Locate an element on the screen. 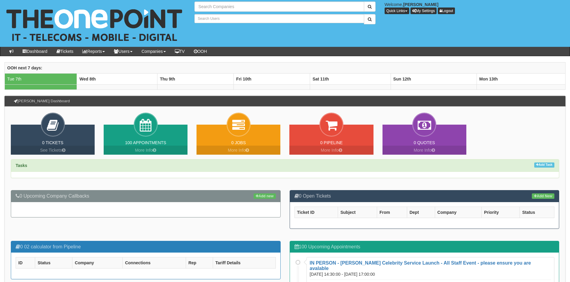  a: Reports is located at coordinates (93, 51).